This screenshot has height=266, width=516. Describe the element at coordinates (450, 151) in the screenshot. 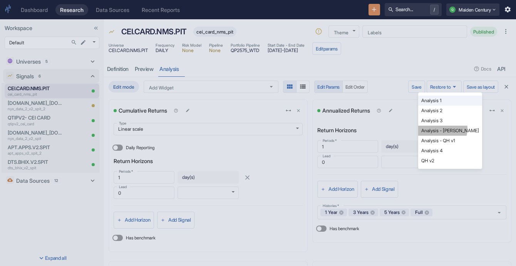

I see `li: Analysis 4` at that location.